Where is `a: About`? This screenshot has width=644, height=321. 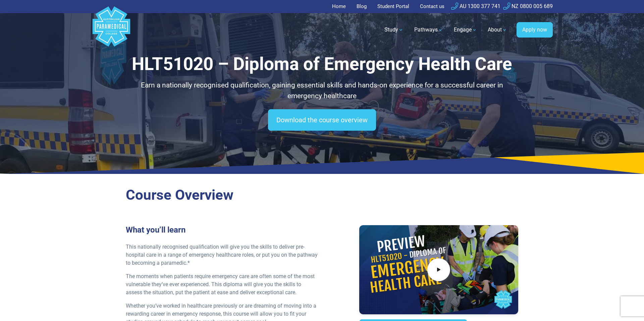 a: About is located at coordinates (497, 30).